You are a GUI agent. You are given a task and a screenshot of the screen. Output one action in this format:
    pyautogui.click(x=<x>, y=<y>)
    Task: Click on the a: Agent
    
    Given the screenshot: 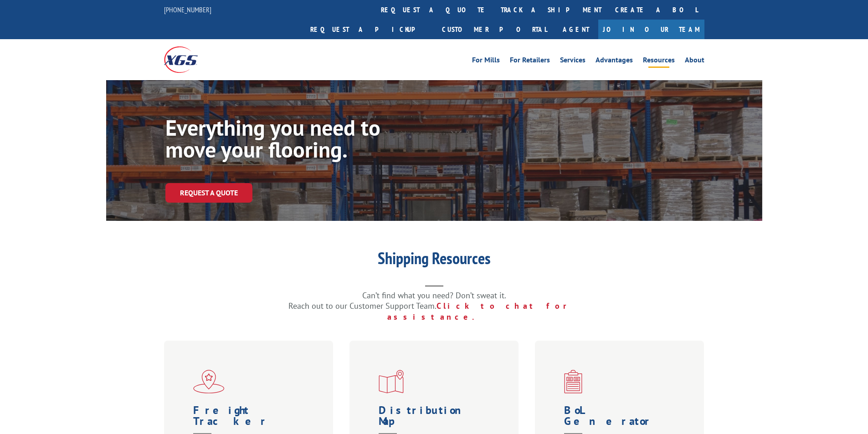 What is the action you would take?
    pyautogui.click(x=576, y=29)
    